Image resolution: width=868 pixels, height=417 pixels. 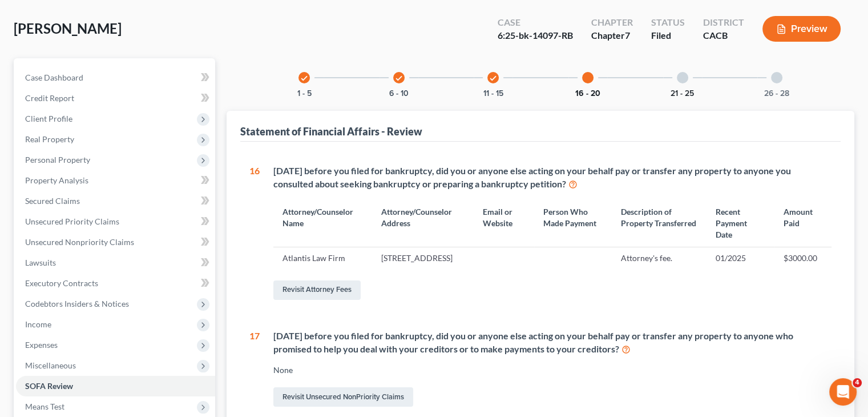 What do you see at coordinates (115, 221) in the screenshot?
I see `a: Unsecured Priority Claims` at bounding box center [115, 221].